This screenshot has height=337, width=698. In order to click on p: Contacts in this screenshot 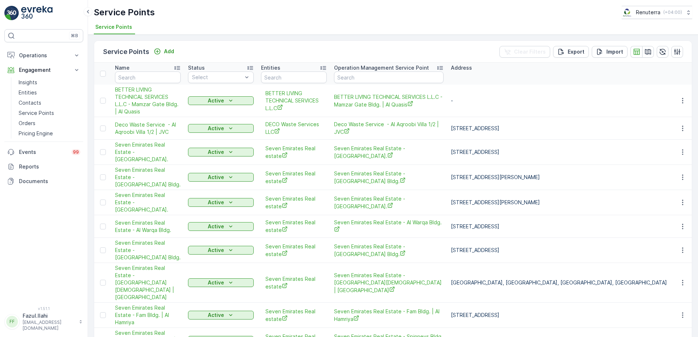, I will do `click(30, 103)`.